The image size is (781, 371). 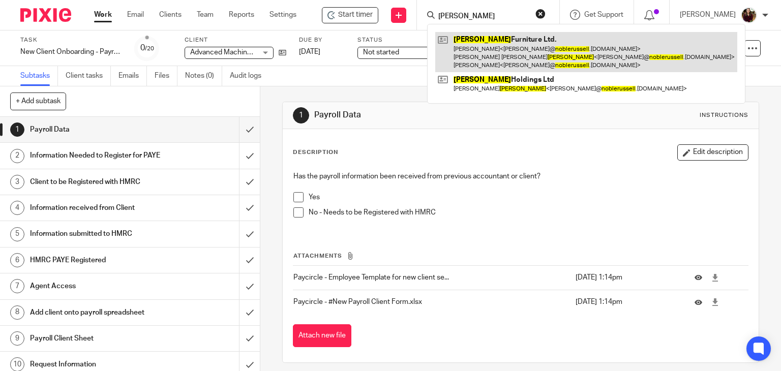 What do you see at coordinates (17, 313) in the screenshot?
I see `div: 8` at bounding box center [17, 313].